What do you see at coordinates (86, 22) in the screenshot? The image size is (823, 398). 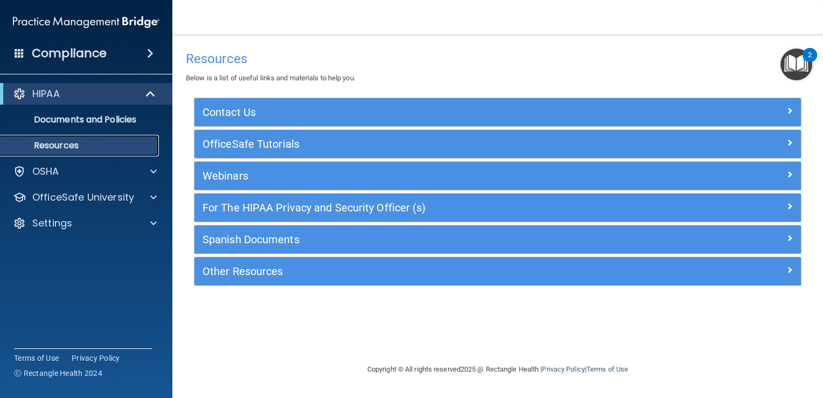 I see `img: PMB logo` at bounding box center [86, 22].